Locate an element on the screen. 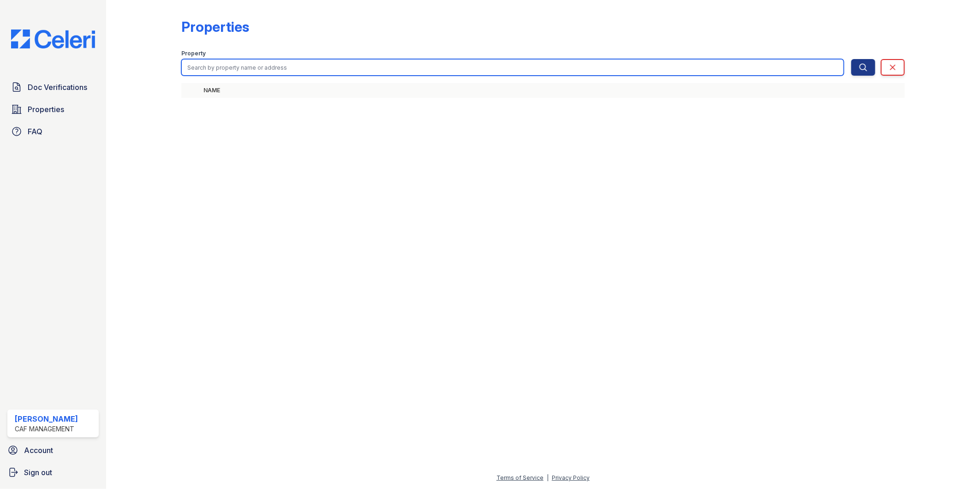  a: Privacy Policy is located at coordinates (571, 478).